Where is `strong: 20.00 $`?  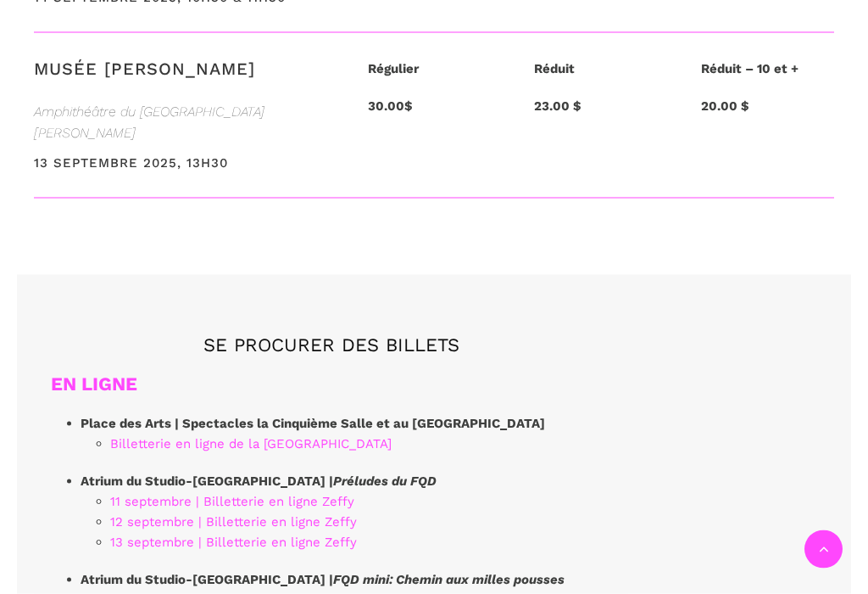
strong: 20.00 $ is located at coordinates (725, 106).